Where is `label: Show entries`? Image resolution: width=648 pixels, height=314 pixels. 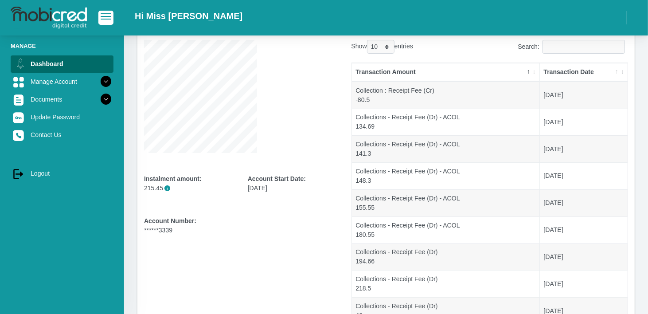
label: Show entries is located at coordinates (382, 47).